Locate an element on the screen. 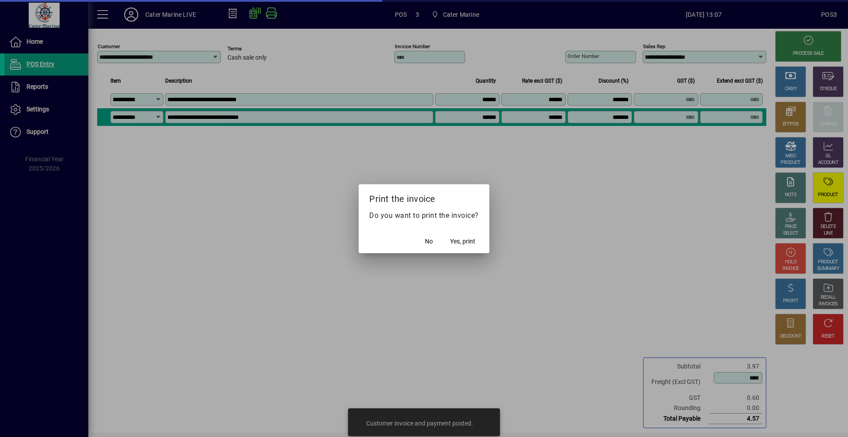 The image size is (848, 437). h2: Print the invoice is located at coordinates (424, 197).